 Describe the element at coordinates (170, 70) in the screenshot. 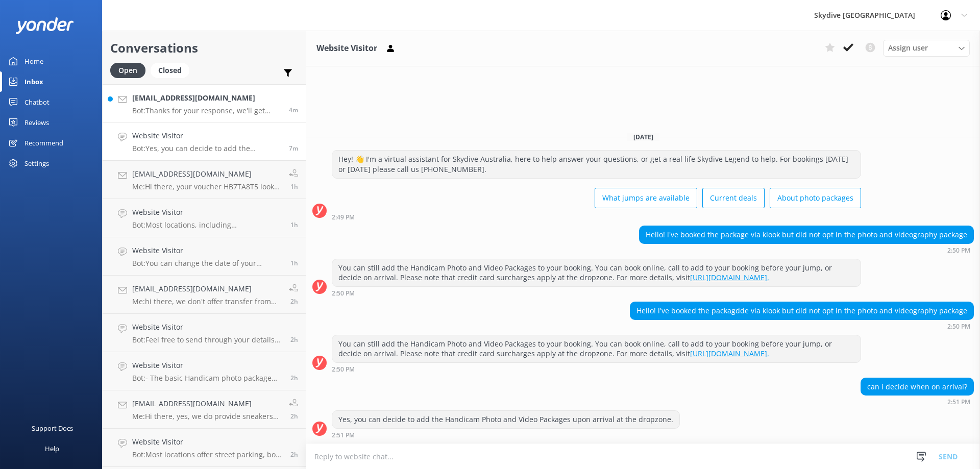

I see `div: Closed` at that location.